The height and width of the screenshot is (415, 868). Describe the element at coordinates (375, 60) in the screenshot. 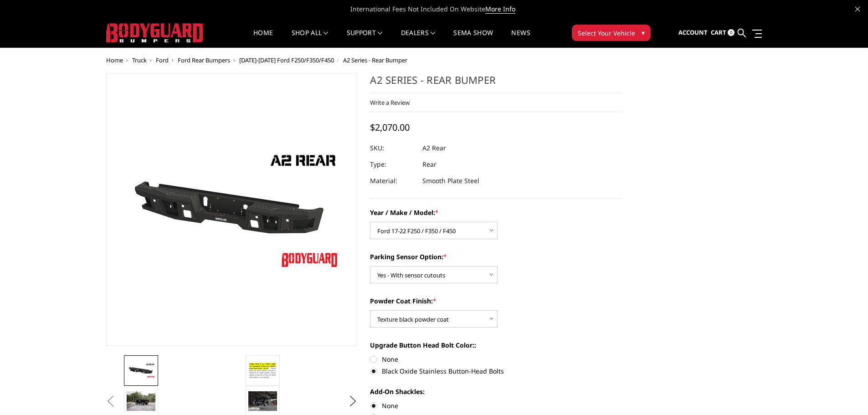

I see `span: A2 Series - Rear Bumper` at that location.